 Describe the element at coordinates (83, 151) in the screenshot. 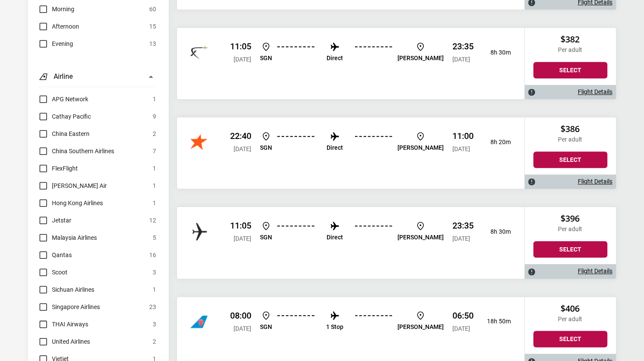

I see `span: China Southern Airlines` at that location.